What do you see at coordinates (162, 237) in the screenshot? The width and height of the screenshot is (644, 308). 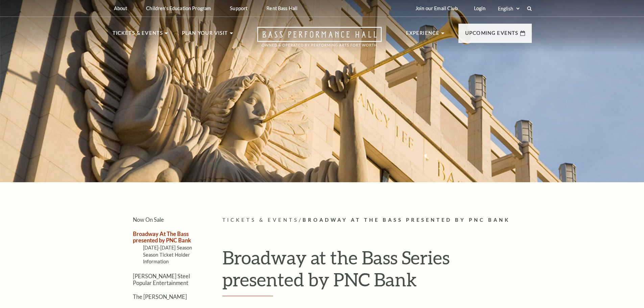 I see `a: Broadway At The Bass presented by PNC Bank` at bounding box center [162, 237].